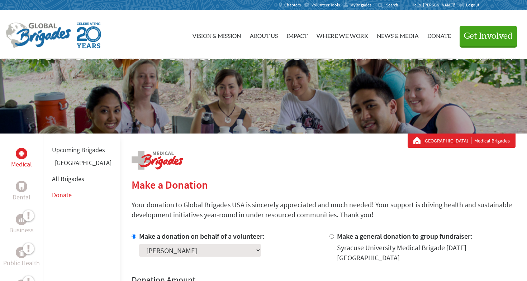 The image size is (527, 281). I want to click on a: MedicalMedical, so click(22, 159).